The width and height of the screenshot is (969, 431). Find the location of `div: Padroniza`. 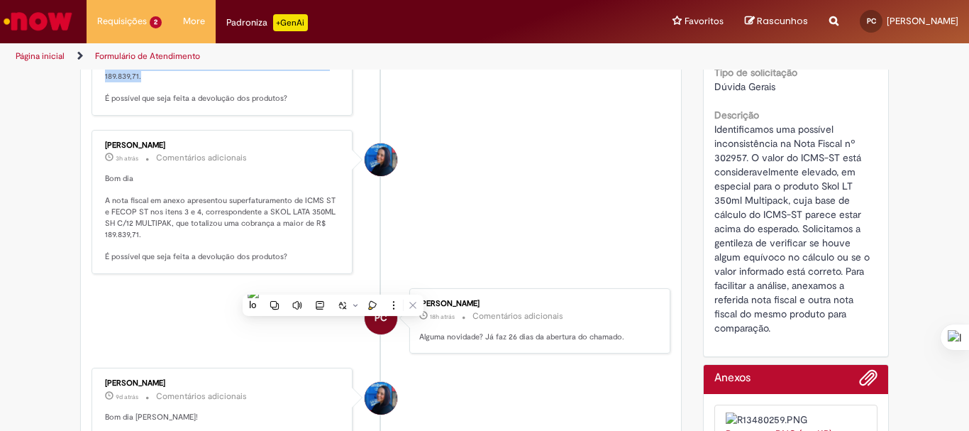

div: Padroniza is located at coordinates (267, 23).